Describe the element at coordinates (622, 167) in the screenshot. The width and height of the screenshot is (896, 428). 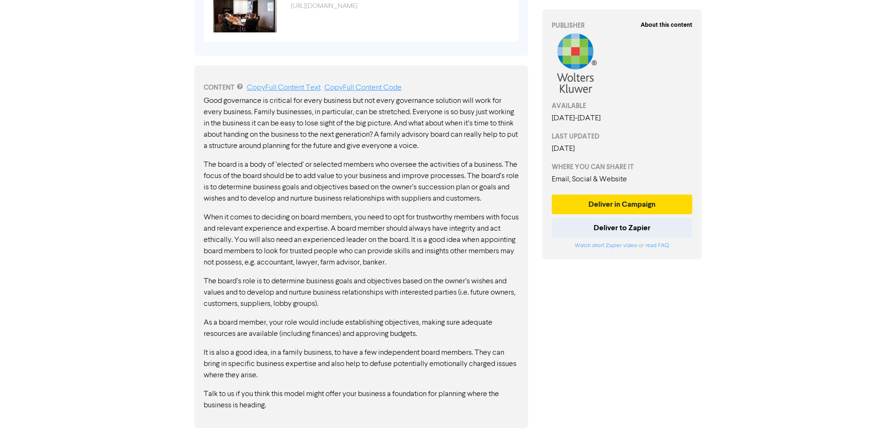
I see `div: WHERE YOU CAN SHARE IT` at that location.